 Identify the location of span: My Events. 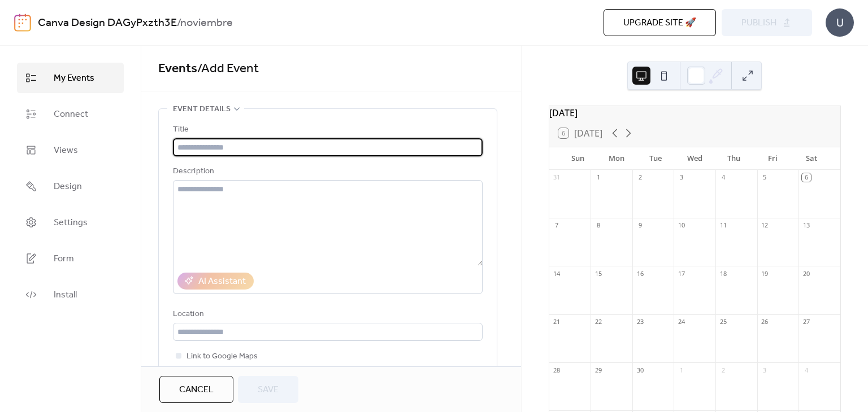
(74, 78).